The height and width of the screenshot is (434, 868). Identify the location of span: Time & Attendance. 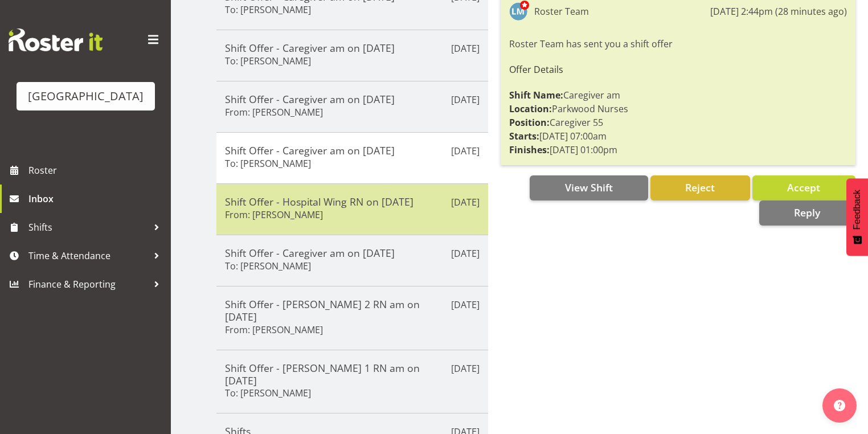
(89, 256).